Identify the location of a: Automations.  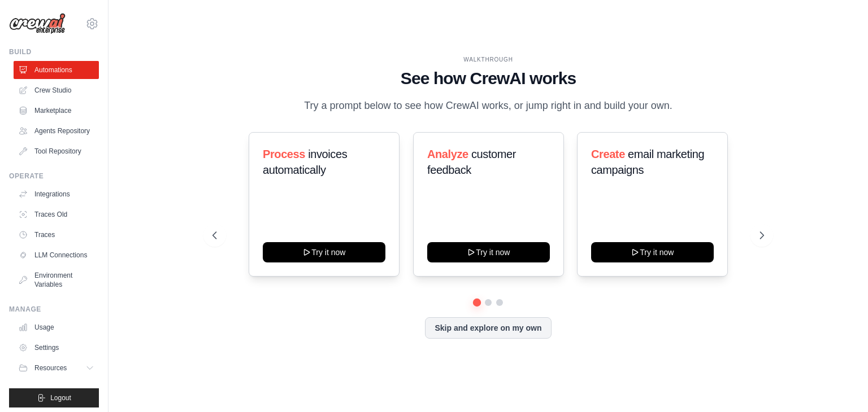
(56, 70).